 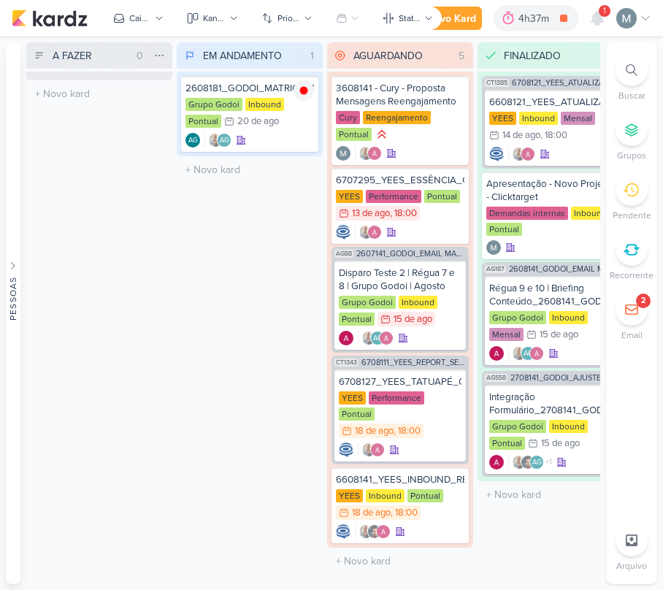 What do you see at coordinates (550, 295) in the screenshot?
I see `div: Régua 9 e 10 | Briefing Conteúdo_2608141_GODOI_EMAIL MARKETING_SETEMBRO` at bounding box center [550, 295].